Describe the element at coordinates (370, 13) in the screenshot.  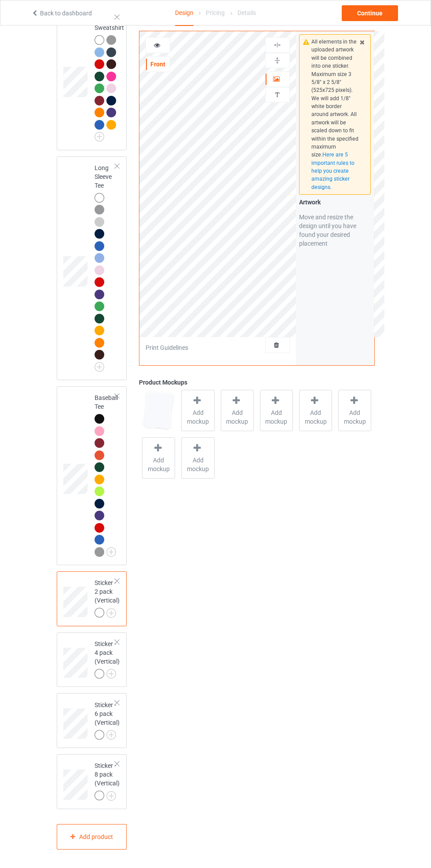
I see `div: Continue` at that location.